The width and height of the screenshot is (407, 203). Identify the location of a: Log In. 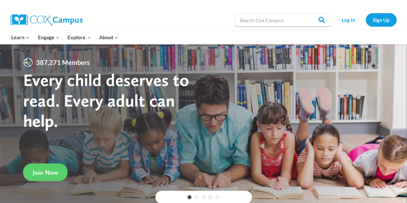
(349, 20).